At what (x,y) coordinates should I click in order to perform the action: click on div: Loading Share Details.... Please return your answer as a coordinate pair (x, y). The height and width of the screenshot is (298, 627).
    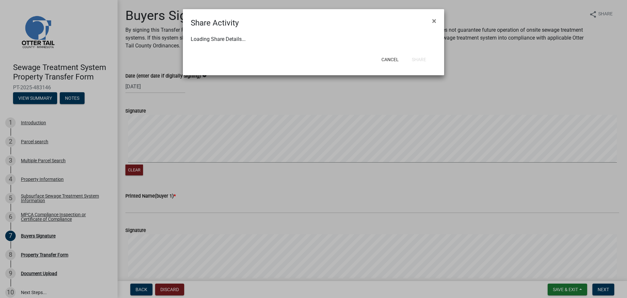
    Looking at the image, I should click on (314, 39).